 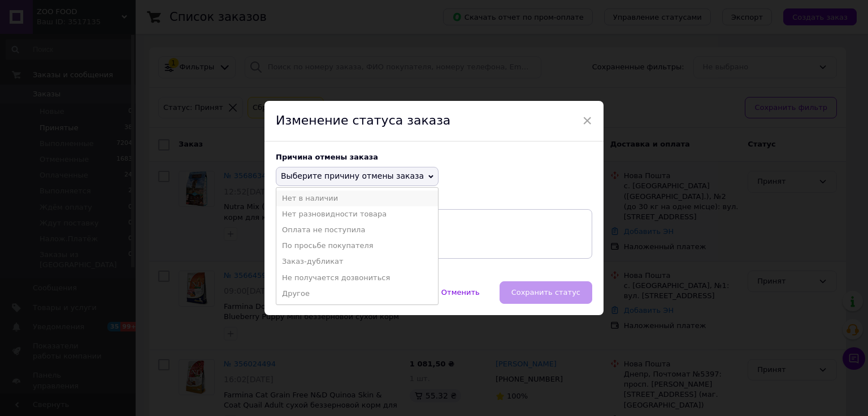 What do you see at coordinates (357, 214) in the screenshot?
I see `li: Нет разновидности товара` at bounding box center [357, 214].